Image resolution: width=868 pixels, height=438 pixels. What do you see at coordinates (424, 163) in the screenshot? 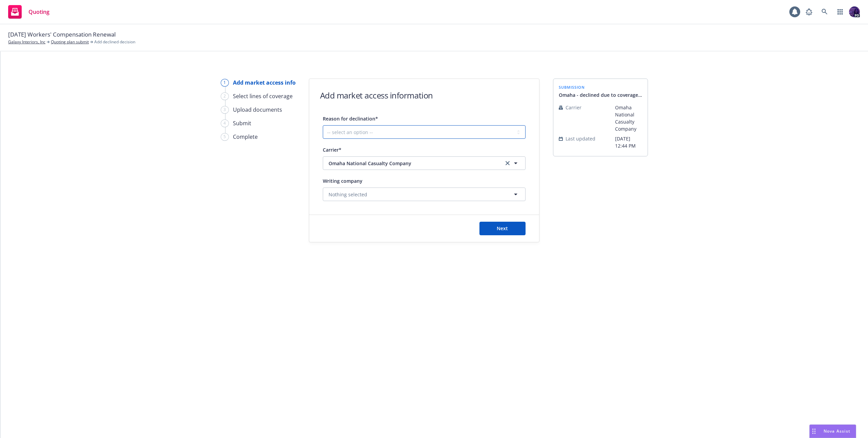
I see `button: Omaha National Casualty Companyclear selection` at bounding box center [424, 163].